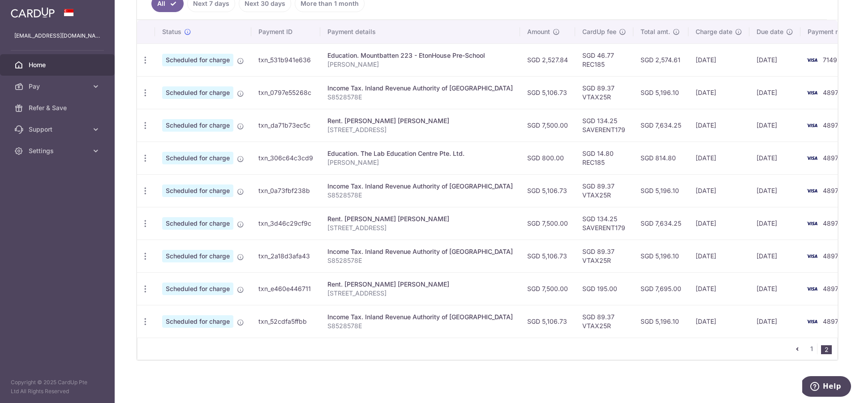 Image resolution: width=860 pixels, height=403 pixels. I want to click on span: Due date, so click(770, 32).